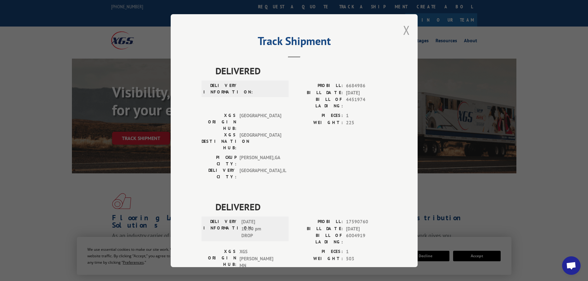 This screenshot has width=588, height=281. I want to click on div: Open chat, so click(572, 266).